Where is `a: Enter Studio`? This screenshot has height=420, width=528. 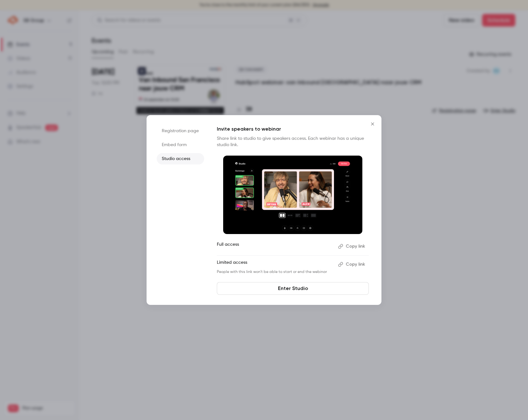
a: Enter Studio is located at coordinates (293, 288).